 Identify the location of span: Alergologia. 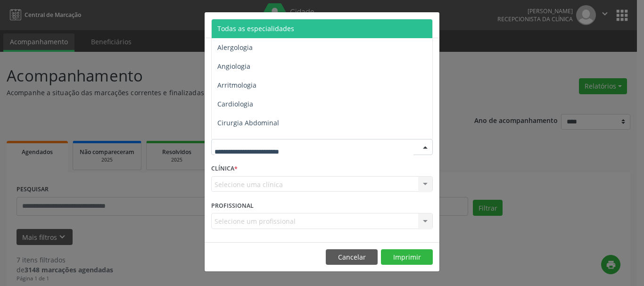
(235, 47).